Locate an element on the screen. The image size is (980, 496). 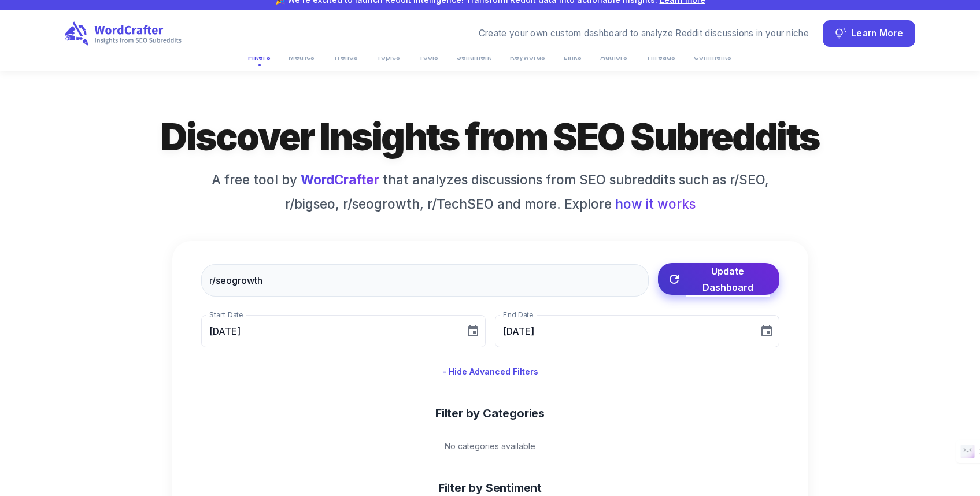
button: Update Dashboard is located at coordinates (718, 278).